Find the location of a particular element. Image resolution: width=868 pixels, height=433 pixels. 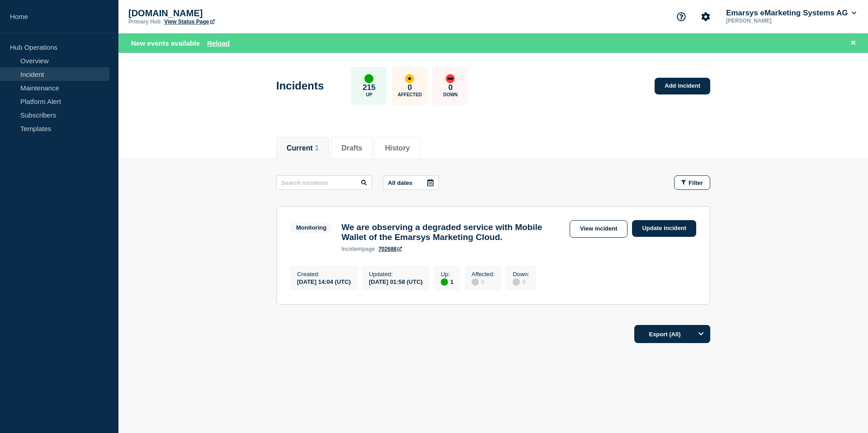

button: Filter is located at coordinates (692, 182).